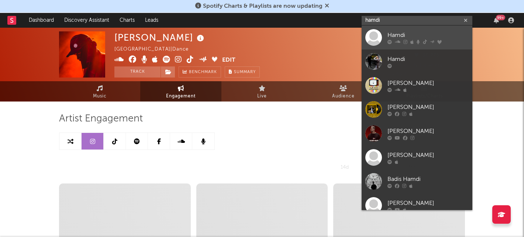  Describe the element at coordinates (203, 72) in the screenshot. I see `span: Benchmark` at that location.